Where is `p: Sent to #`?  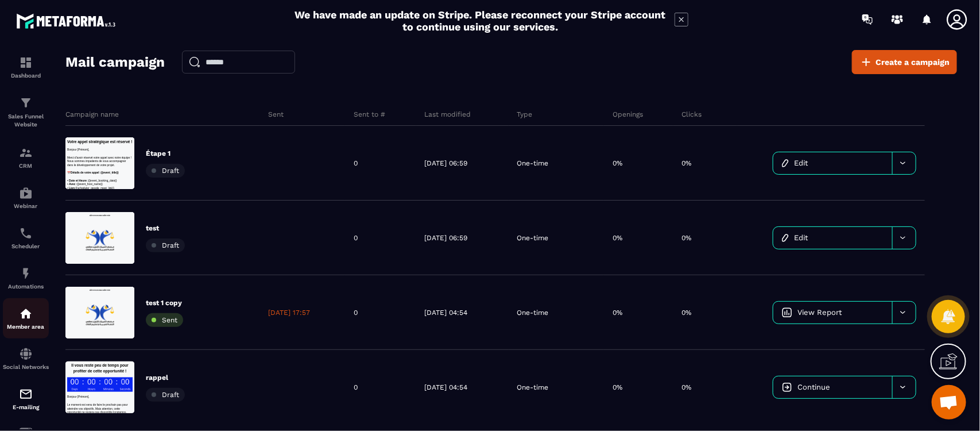
p: Sent to # is located at coordinates (369, 114).